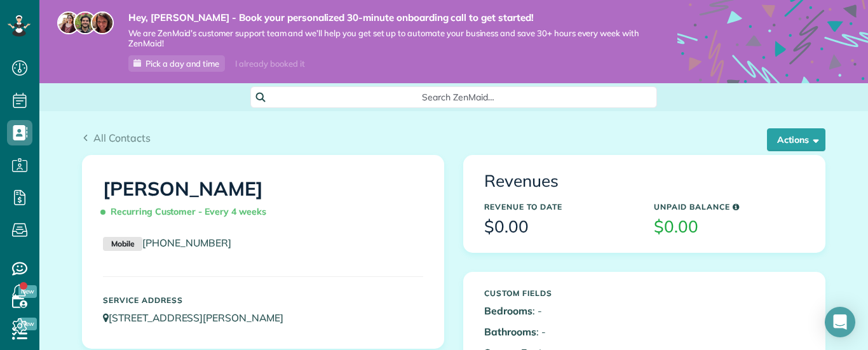 Image resolution: width=868 pixels, height=350 pixels. What do you see at coordinates (645, 181) in the screenshot?
I see `h3: Revenues` at bounding box center [645, 181].